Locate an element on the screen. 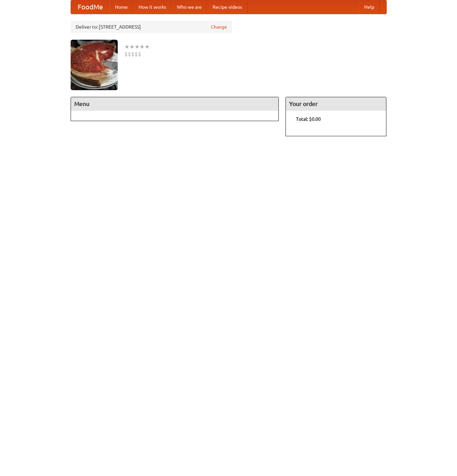 This screenshot has height=476, width=457. b: Total: $0.00 is located at coordinates (308, 119).